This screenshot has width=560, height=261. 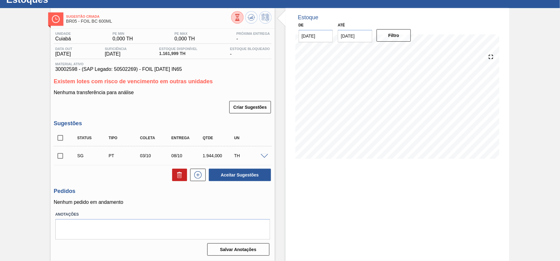 I want to click on span: Material ativo, so click(x=163, y=64).